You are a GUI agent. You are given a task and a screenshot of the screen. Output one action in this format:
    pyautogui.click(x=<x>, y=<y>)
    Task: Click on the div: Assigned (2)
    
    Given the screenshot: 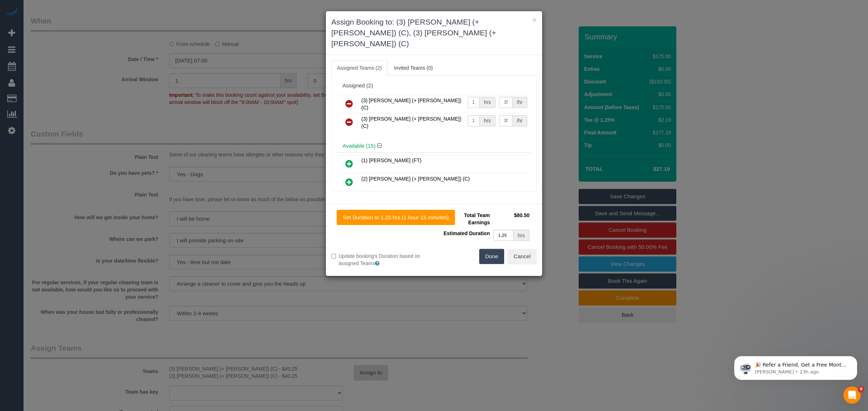 What is the action you would take?
    pyautogui.click(x=434, y=85)
    